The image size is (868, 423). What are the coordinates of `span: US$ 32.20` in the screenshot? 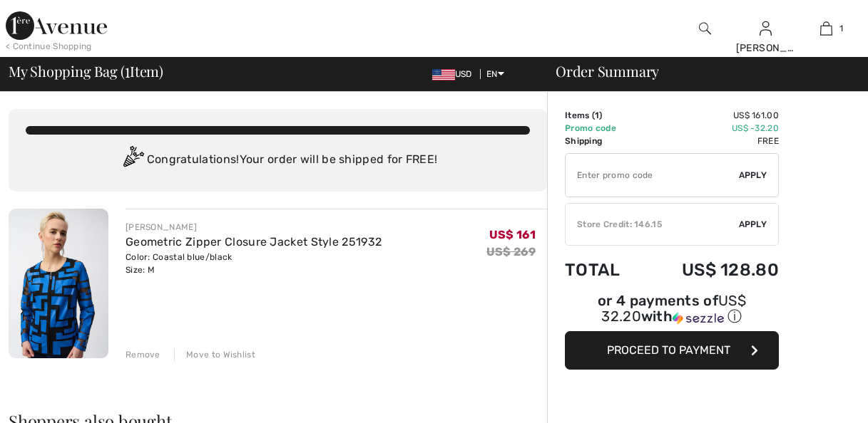 It's located at (674, 309).